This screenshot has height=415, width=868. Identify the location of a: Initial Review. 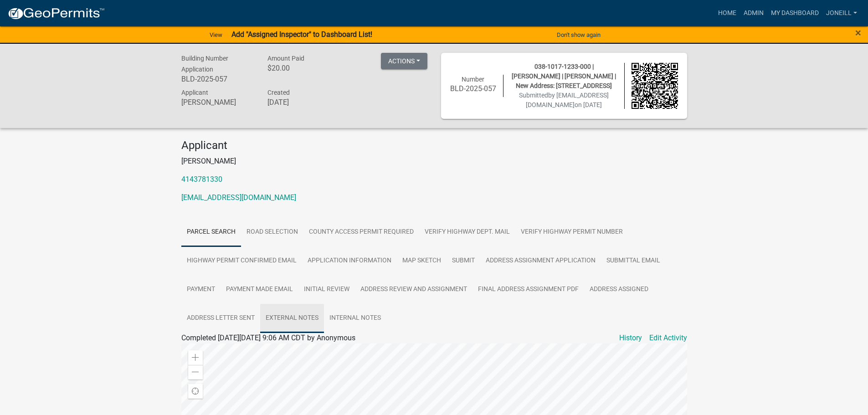
(327, 290).